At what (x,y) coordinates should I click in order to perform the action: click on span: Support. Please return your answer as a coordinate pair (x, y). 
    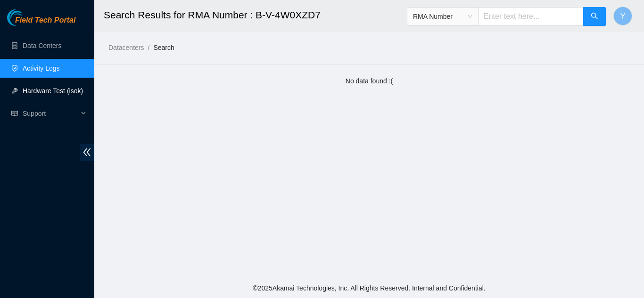
    Looking at the image, I should click on (50, 114).